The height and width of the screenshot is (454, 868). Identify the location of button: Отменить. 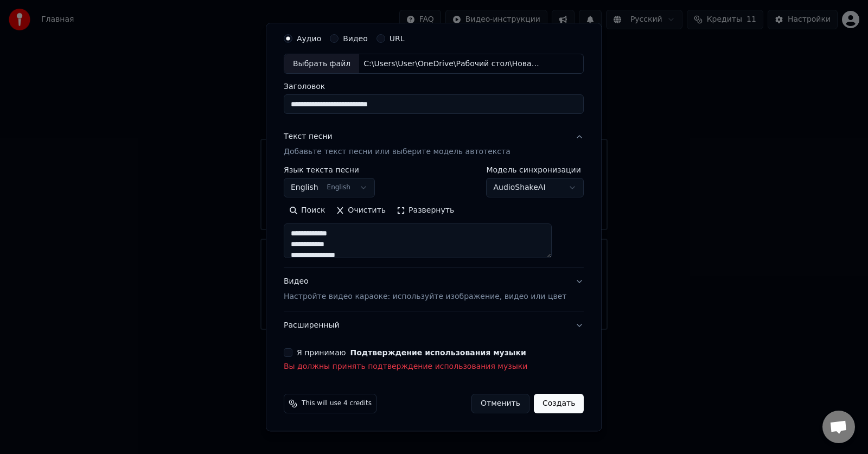
(500, 404).